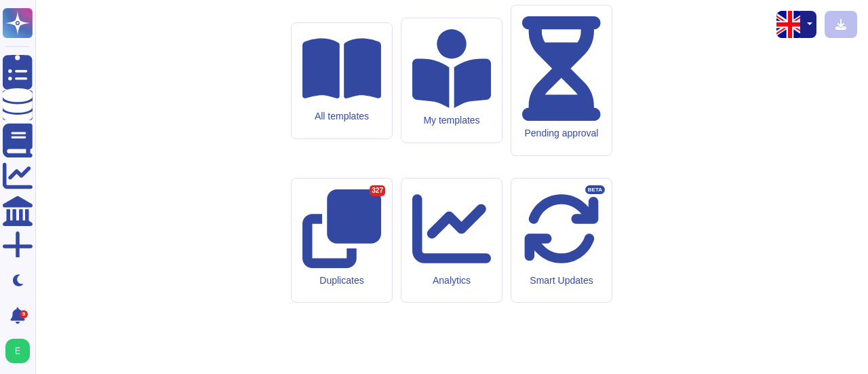 Image resolution: width=868 pixels, height=374 pixels. Describe the element at coordinates (452, 280) in the screenshot. I see `div: Analytics` at that location.